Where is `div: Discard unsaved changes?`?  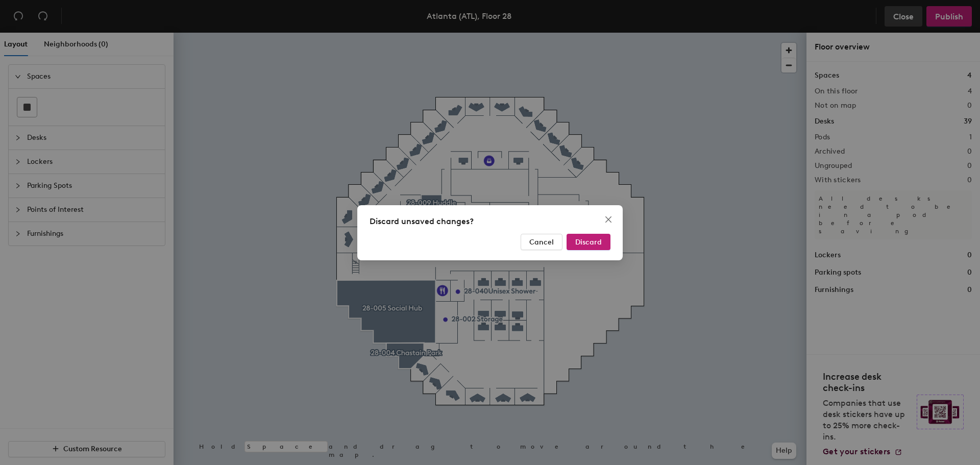 div: Discard unsaved changes? is located at coordinates (490, 222).